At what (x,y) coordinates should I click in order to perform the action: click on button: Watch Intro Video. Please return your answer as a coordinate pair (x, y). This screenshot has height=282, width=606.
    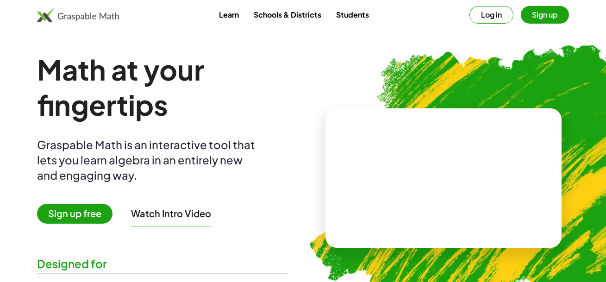
    Looking at the image, I should click on (171, 213).